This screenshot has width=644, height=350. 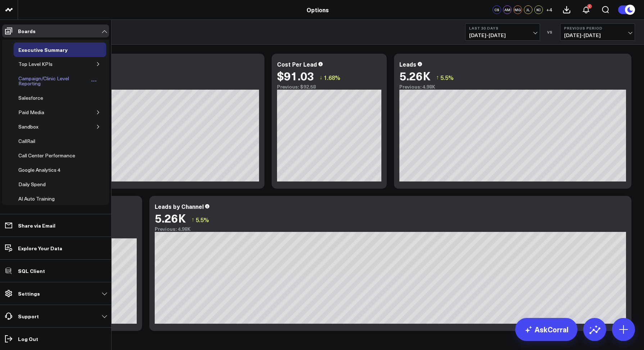 I want to click on span: 1.68%, so click(x=332, y=78).